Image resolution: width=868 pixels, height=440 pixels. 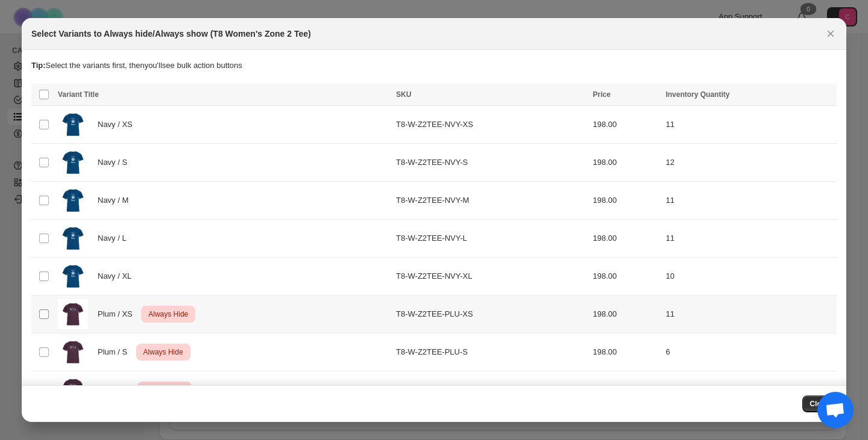 I want to click on h2: Select Variants to Always hide/Always show (T8 Women's Zone 2 Tee), so click(x=171, y=34).